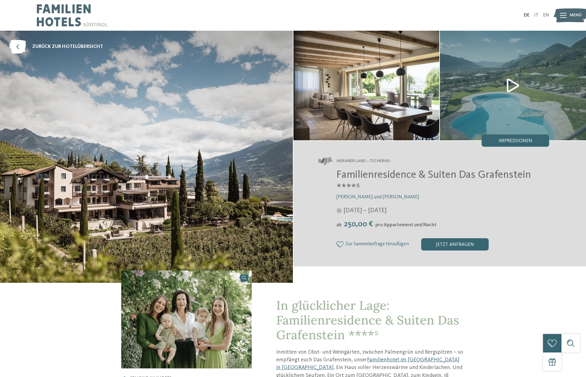 The image size is (586, 377). What do you see at coordinates (406, 225) in the screenshot?
I see `span: pro Appartement und Nacht` at bounding box center [406, 225].